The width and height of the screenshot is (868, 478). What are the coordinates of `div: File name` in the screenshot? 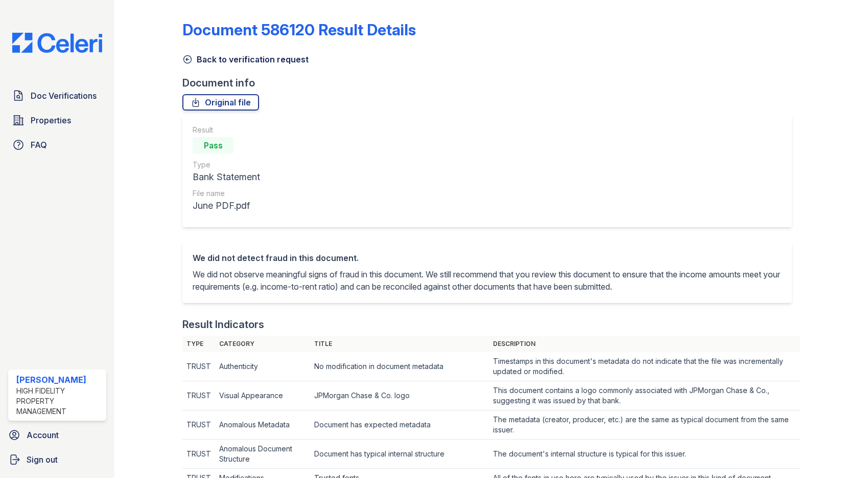 It's located at (226, 193).